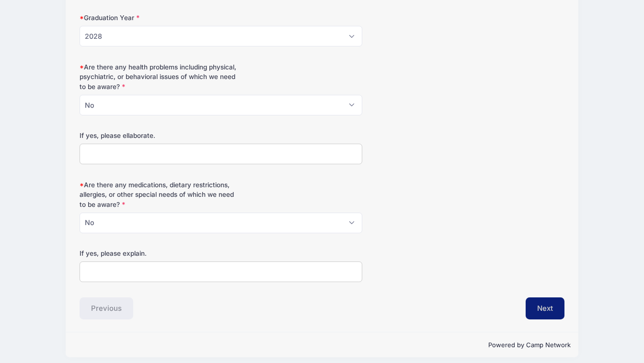 This screenshot has height=363, width=644. Describe the element at coordinates (160, 18) in the screenshot. I see `label: Graduation Year` at that location.